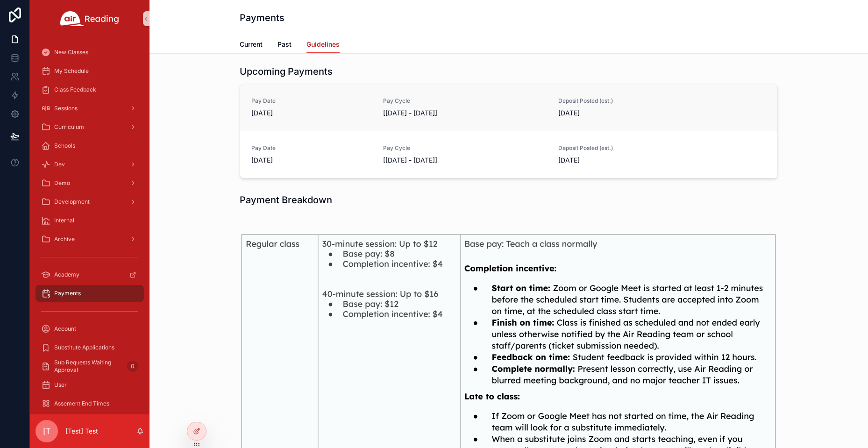 This screenshot has width=868, height=448. Describe the element at coordinates (90, 366) in the screenshot. I see `a: Sub Requests Waiting Approval0` at that location.